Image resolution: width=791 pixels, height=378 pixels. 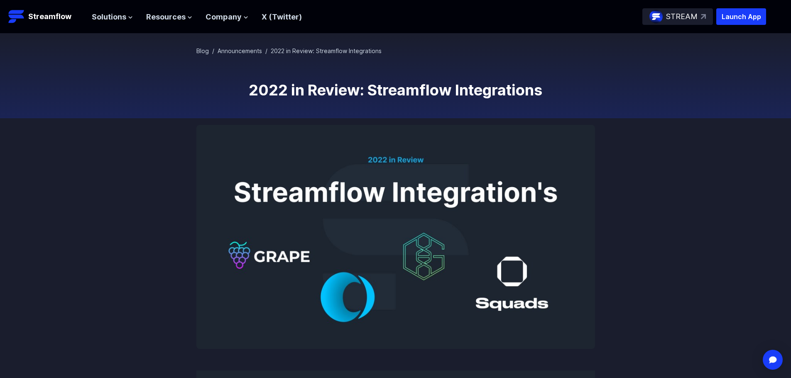 What do you see at coordinates (223, 17) in the screenshot?
I see `span: Company` at bounding box center [223, 17].